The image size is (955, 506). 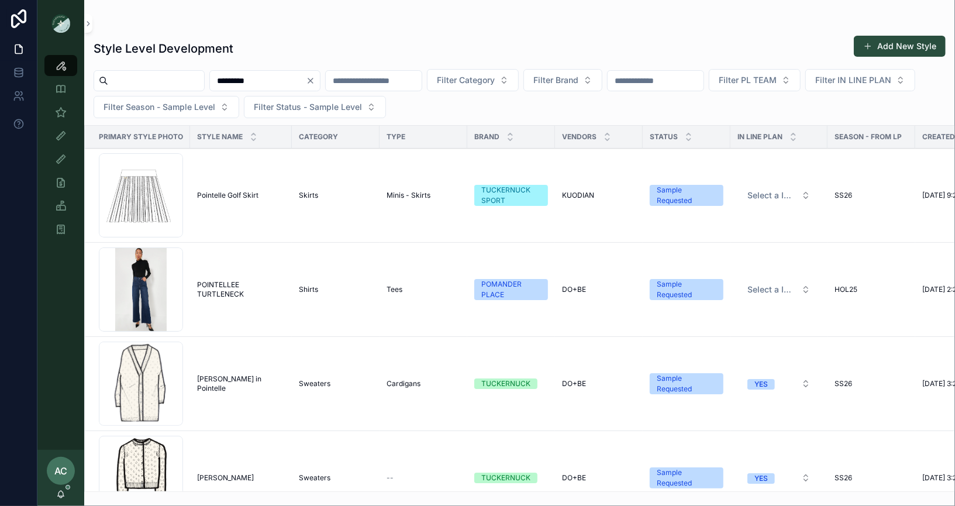 I want to click on span: Style Name, so click(x=220, y=137).